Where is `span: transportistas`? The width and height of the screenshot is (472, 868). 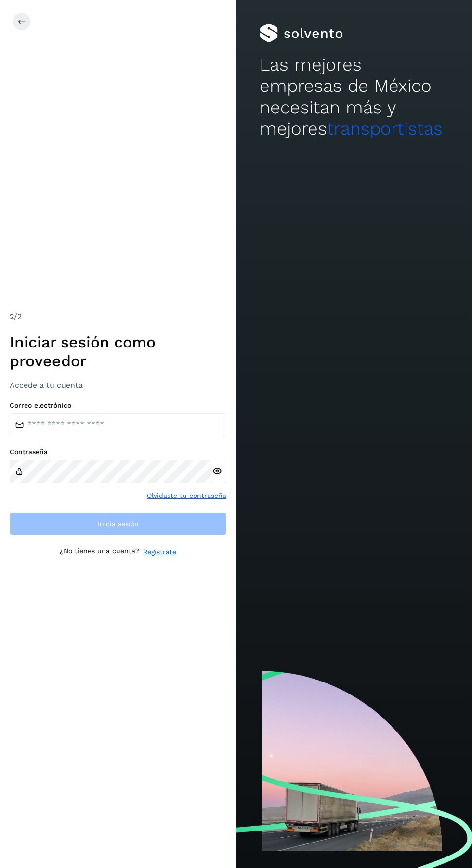
span: transportistas is located at coordinates (385, 128).